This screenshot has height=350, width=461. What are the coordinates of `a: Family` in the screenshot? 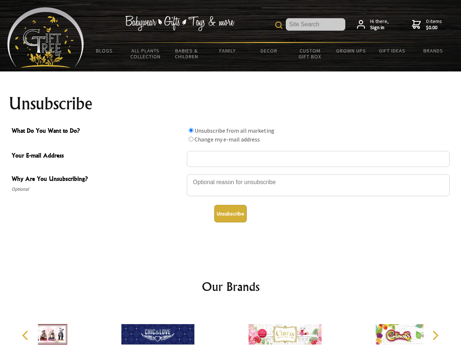 It's located at (228, 51).